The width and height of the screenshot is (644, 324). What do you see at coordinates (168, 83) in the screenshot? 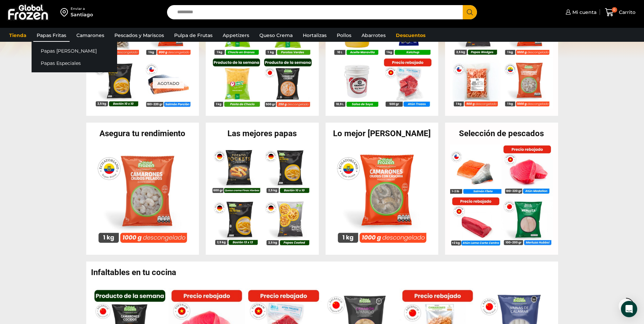
I see `p: Agotado` at bounding box center [168, 83].